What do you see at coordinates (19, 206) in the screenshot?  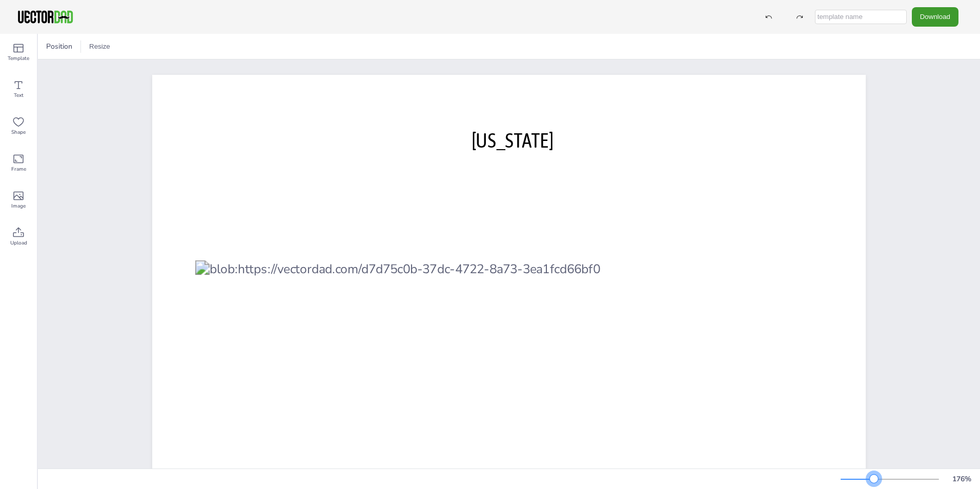 I see `span: Image` at bounding box center [19, 206].